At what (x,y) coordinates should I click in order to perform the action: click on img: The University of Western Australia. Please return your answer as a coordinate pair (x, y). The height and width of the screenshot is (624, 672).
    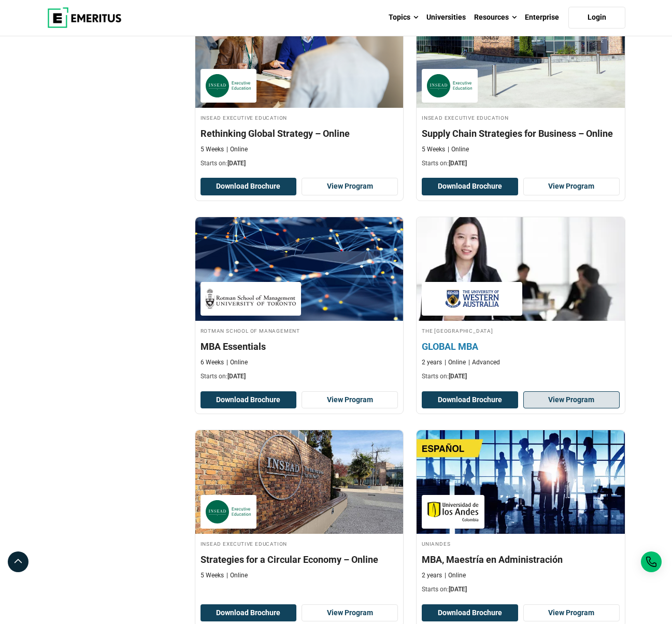
    Looking at the image, I should click on (472, 298).